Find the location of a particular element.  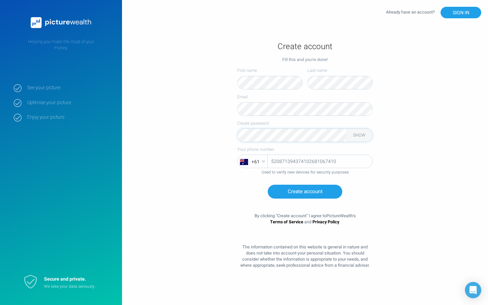

label: Create password is located at coordinates (305, 123).